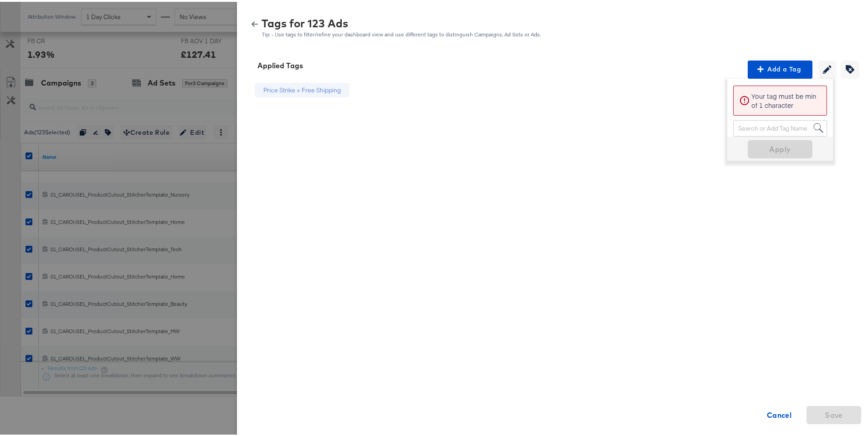 The image size is (868, 436). What do you see at coordinates (401, 33) in the screenshot?
I see `div: Tip: - Use tags to filter/refine your dashboard view and use different tags to distinguish Campai...` at bounding box center [401, 33].